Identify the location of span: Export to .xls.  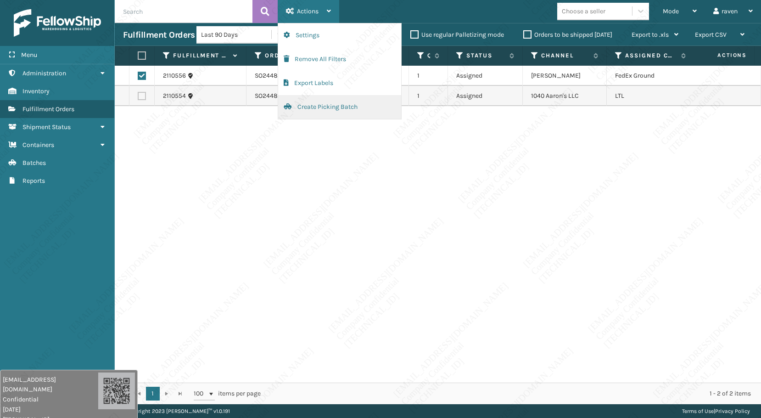
(650, 34).